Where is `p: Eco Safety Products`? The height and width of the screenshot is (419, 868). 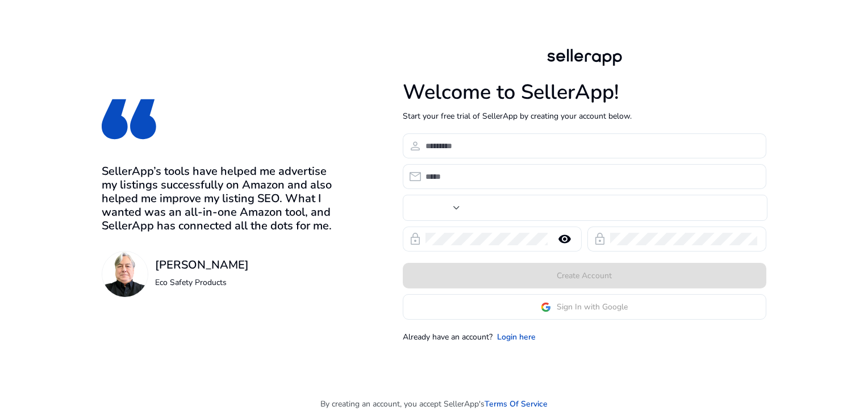
p: Eco Safety Products is located at coordinates (202, 282).